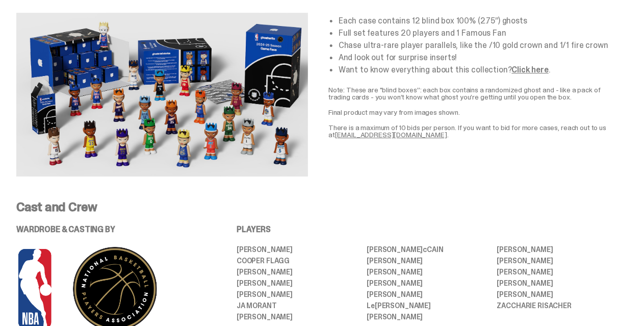  Describe the element at coordinates (558, 305) in the screenshot. I see `li: ZACCHARIE RISACHER` at that location.